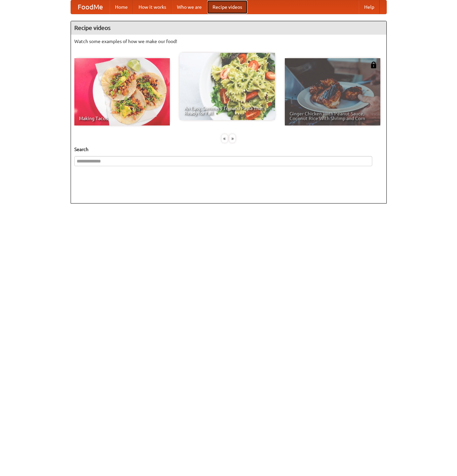 This screenshot has width=457, height=476. Describe the element at coordinates (229, 41) in the screenshot. I see `p: Watch some examples of how we make our food!` at that location.